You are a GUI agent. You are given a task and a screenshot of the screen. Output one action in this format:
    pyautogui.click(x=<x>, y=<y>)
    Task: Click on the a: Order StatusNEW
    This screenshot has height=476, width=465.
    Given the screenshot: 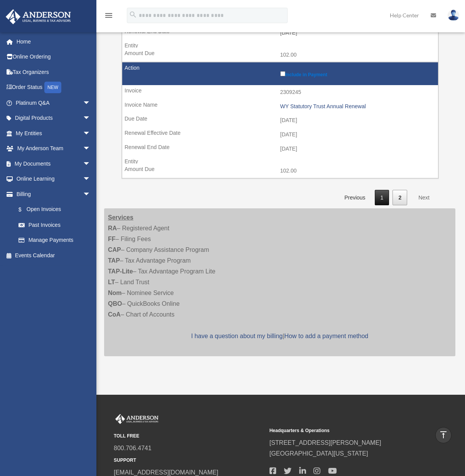 What is the action you would take?
    pyautogui.click(x=54, y=87)
    